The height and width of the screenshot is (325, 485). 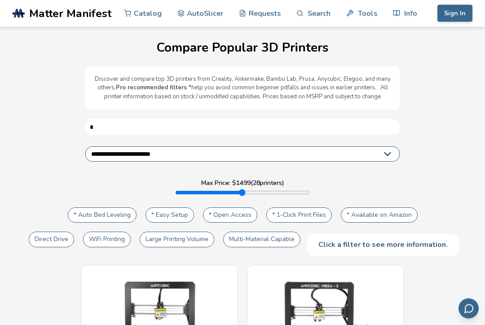 I want to click on button: * 1-Click Print Files, so click(x=299, y=215).